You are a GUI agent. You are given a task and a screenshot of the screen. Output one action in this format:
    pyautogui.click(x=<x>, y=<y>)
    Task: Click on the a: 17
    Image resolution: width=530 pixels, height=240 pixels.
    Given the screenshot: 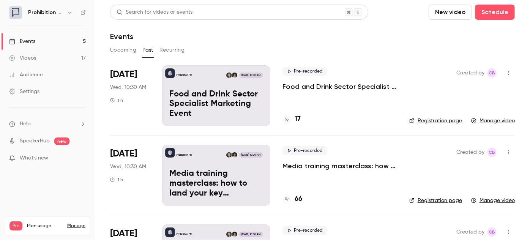 What is the action you would take?
    pyautogui.click(x=291, y=119)
    